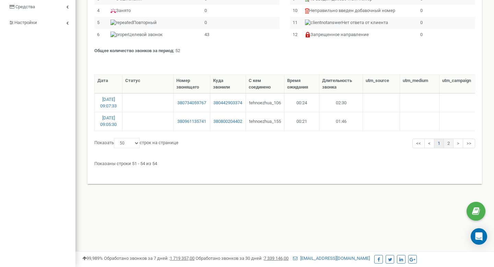 This screenshot has height=267, width=494. What do you see at coordinates (192, 122) in the screenshot?
I see `a: 380961135741` at bounding box center [192, 122].